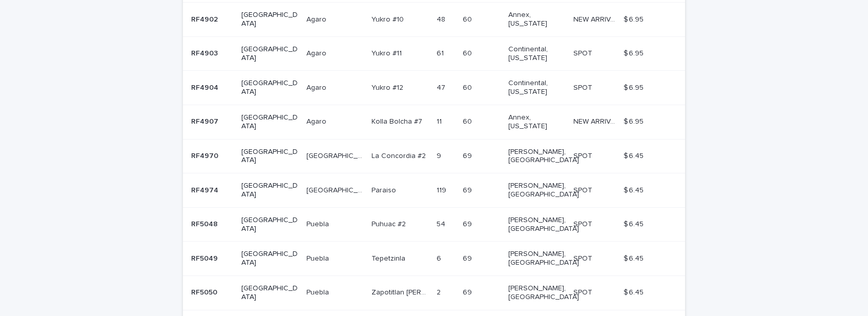 The height and width of the screenshot is (316, 868). Describe the element at coordinates (440, 291) in the screenshot. I see `p: 2` at that location.